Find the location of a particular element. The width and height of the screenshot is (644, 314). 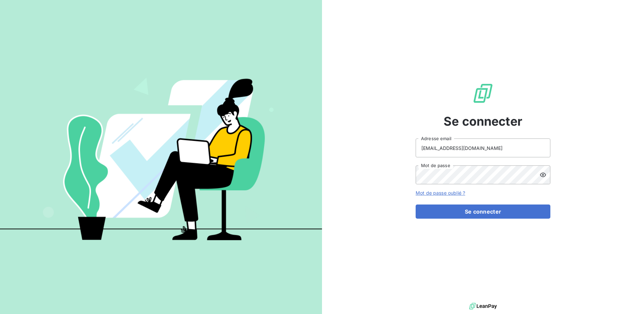

span: Se connecter is located at coordinates (483, 122).